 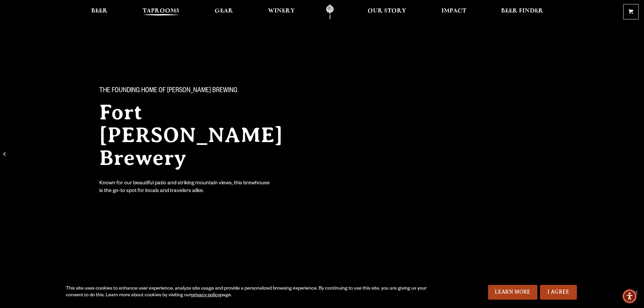 I want to click on div: This site uses cookies to enhance user experience, analyze site usage and provide a personalized ..., so click(x=249, y=293).